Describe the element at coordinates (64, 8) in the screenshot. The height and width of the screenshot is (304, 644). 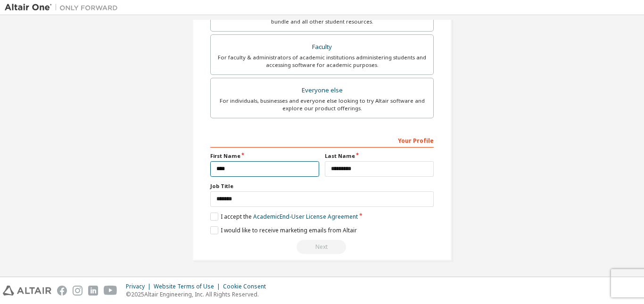
I see `img: Altair One` at that location.